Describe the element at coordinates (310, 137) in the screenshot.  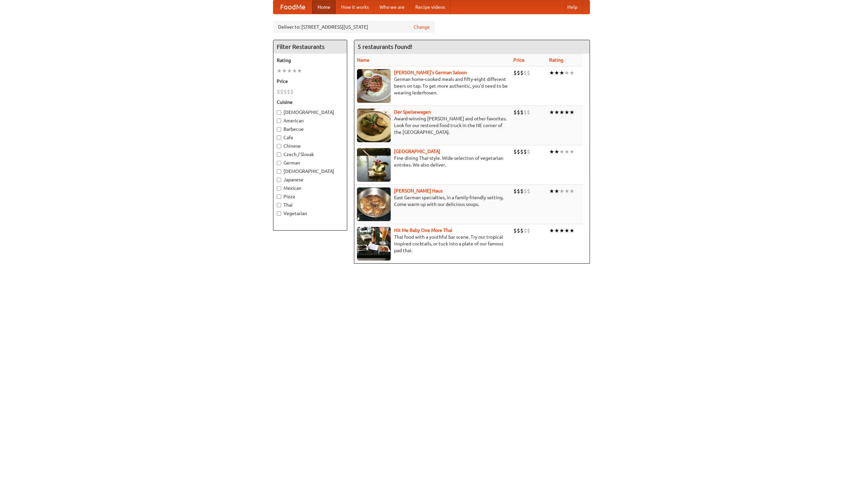
I see `label: Cafe` at that location.